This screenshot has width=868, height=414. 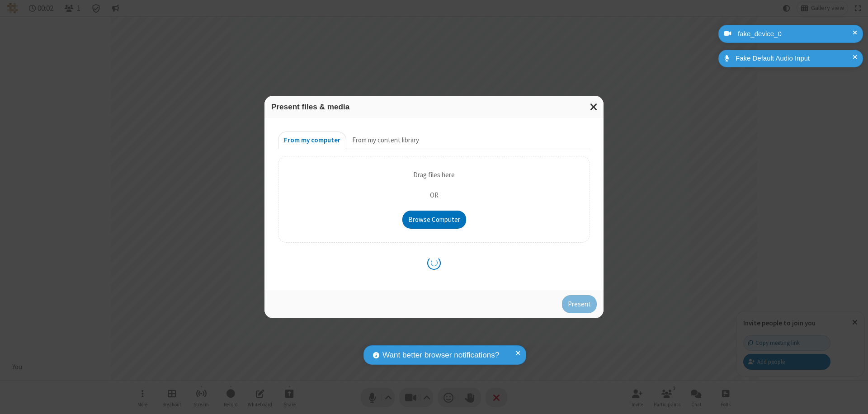 What do you see at coordinates (794, 58) in the screenshot?
I see `div: Fake Default Audio Input` at bounding box center [794, 58].